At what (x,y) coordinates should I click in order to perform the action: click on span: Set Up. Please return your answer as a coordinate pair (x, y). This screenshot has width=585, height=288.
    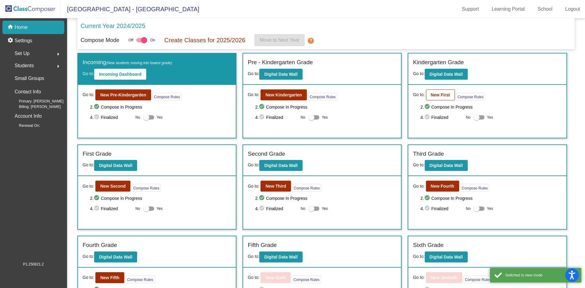
    Looking at the image, I should click on (22, 54).